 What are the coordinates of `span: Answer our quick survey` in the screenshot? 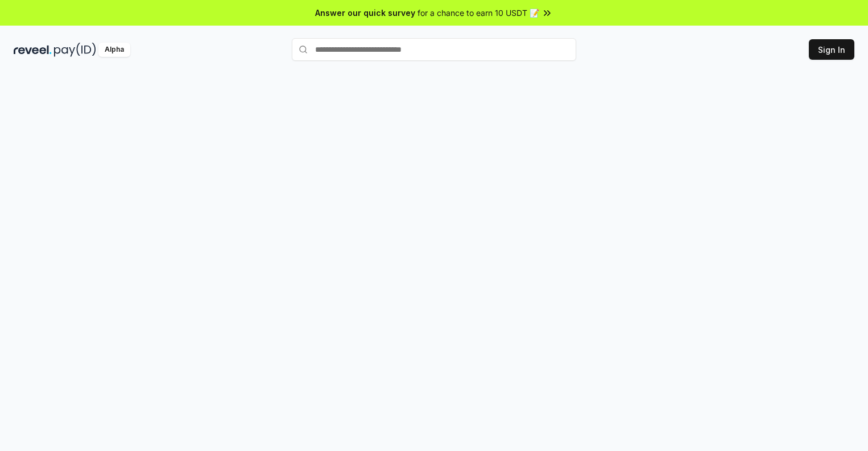 It's located at (365, 13).